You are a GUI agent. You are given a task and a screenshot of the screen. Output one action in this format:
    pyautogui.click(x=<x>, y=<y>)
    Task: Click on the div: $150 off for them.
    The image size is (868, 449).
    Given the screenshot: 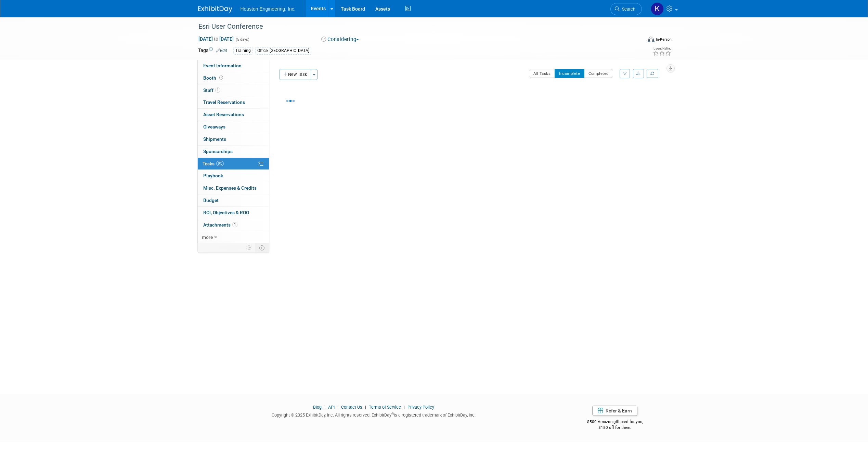 What is the action you would take?
    pyautogui.click(x=615, y=428)
    